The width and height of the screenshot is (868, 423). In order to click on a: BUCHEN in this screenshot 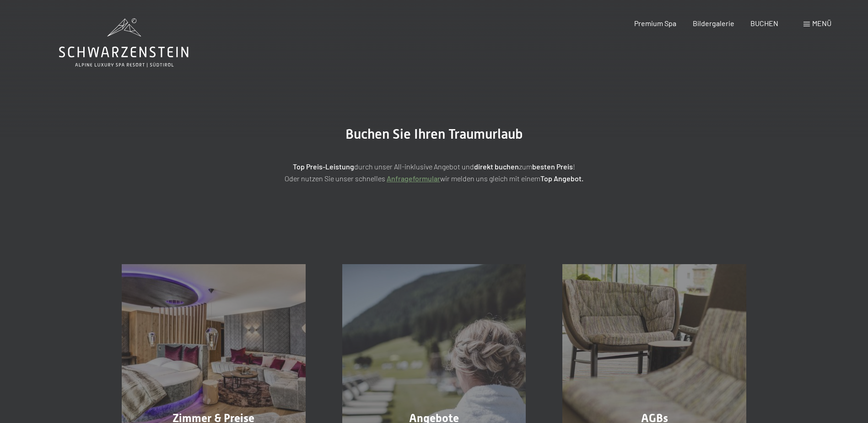, I will do `click(765, 23)`.